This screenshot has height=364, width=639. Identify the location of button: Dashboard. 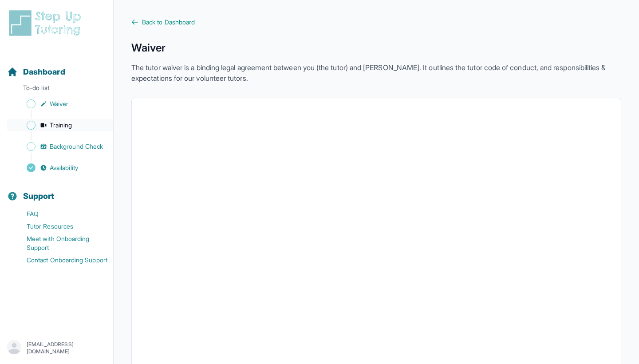
(57, 67).